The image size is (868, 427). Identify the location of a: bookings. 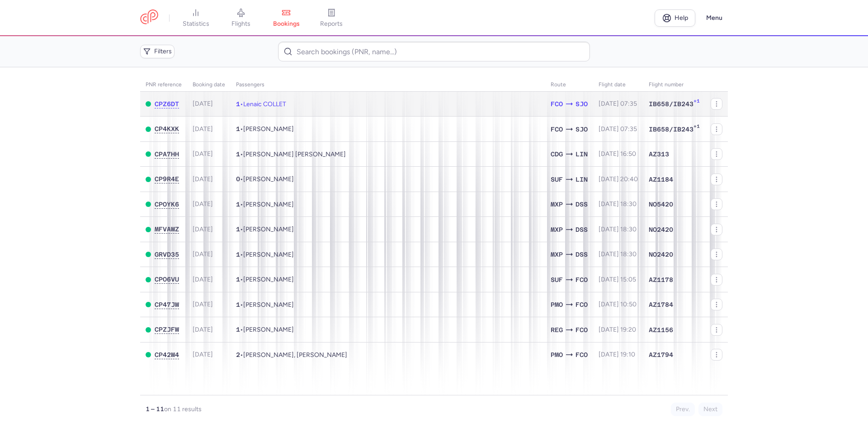
(286, 18).